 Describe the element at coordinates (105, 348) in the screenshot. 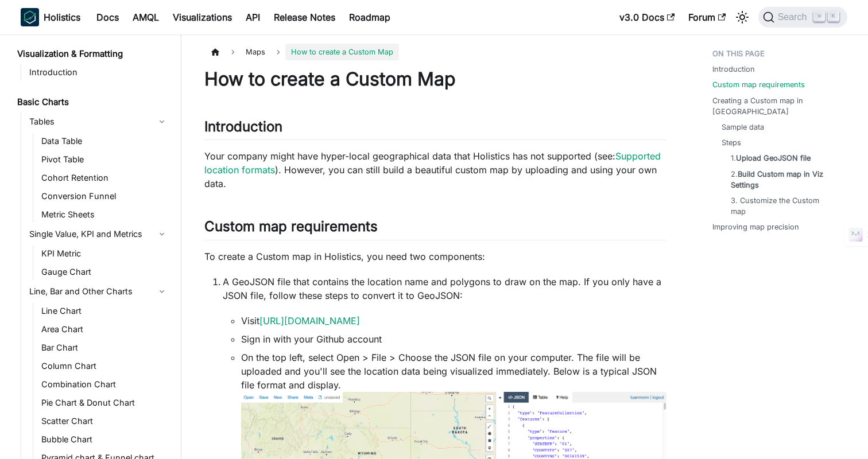

I see `a: Bar Chart` at that location.